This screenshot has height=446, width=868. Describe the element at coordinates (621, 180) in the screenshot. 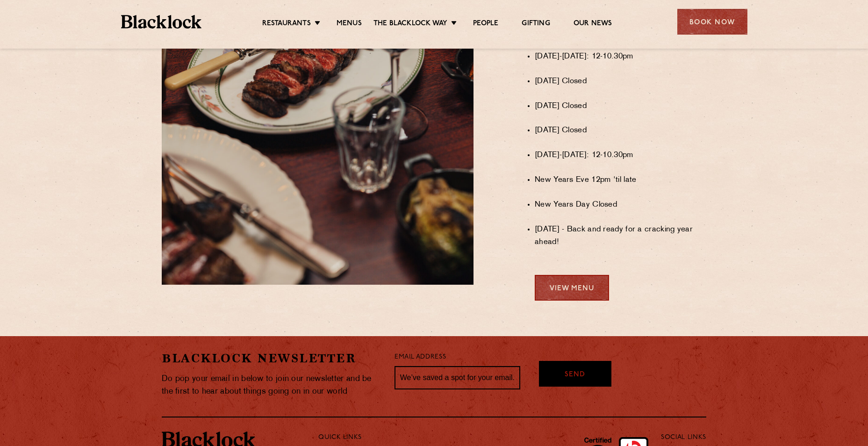

I see `li: New Years Eve 12pm 'til late` at that location.